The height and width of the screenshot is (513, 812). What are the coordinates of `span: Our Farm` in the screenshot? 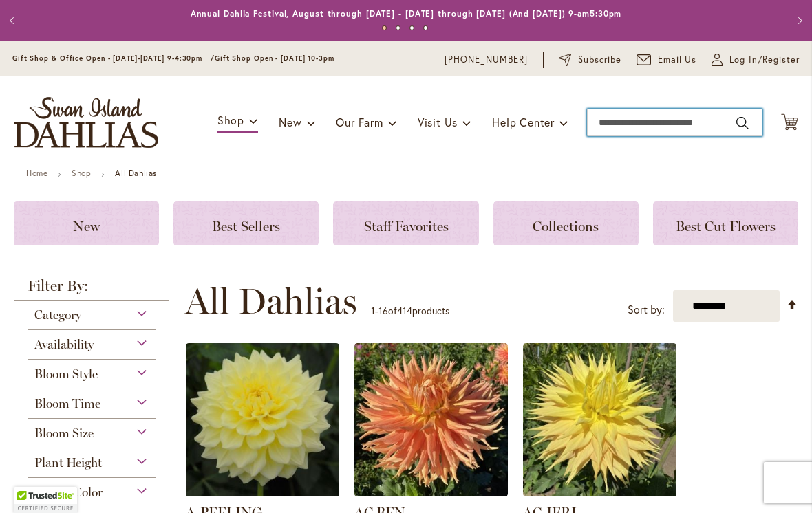 It's located at (360, 122).